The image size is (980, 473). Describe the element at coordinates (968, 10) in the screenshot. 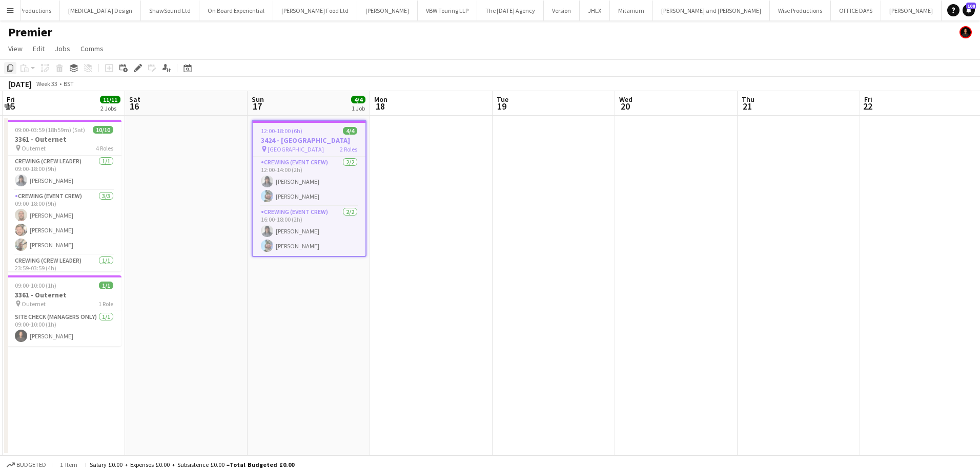

I see `a: 108` at that location.